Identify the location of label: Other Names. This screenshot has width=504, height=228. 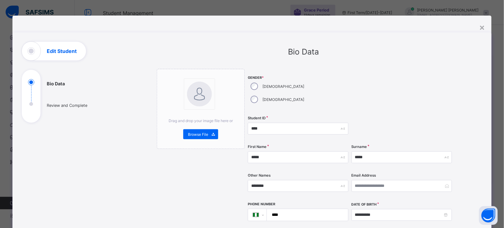
(259, 175).